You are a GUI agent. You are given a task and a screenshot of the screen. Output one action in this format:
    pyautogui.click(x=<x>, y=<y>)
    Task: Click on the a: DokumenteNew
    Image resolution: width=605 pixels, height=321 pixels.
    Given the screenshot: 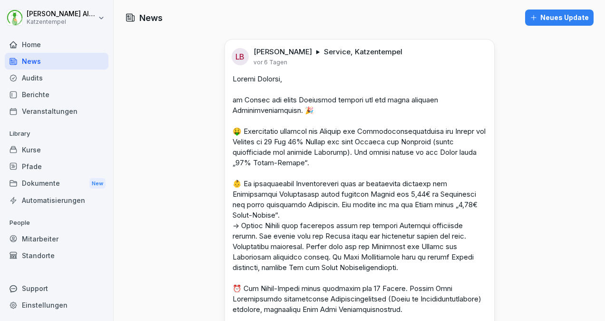 What is the action you would take?
    pyautogui.click(x=57, y=183)
    